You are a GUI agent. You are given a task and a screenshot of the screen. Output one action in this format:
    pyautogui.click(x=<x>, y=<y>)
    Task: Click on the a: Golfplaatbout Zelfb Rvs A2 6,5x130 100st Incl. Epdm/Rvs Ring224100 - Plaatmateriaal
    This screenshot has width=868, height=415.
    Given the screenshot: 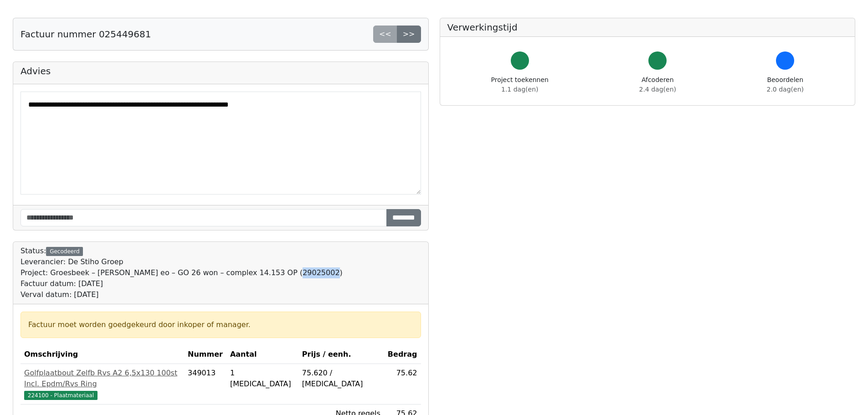 What is the action you would take?
    pyautogui.click(x=102, y=384)
    